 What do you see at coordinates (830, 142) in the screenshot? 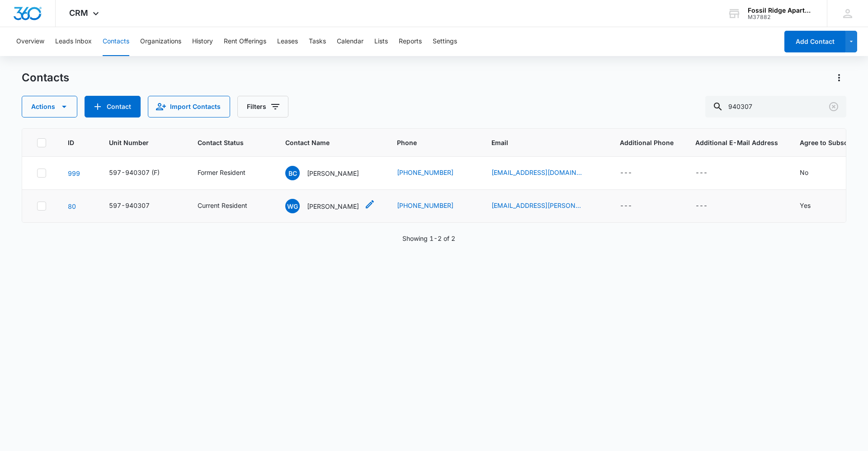
I see `span: Agree to Subscribe` at bounding box center [830, 142].